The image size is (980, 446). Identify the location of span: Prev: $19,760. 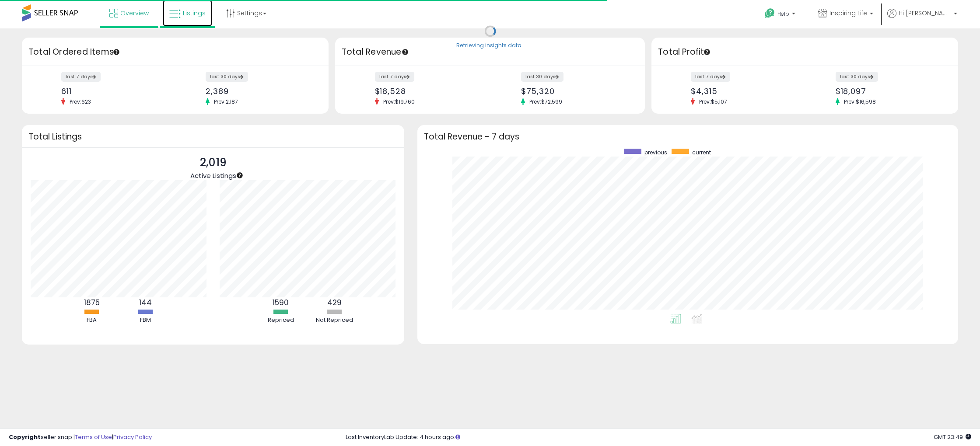
(399, 101).